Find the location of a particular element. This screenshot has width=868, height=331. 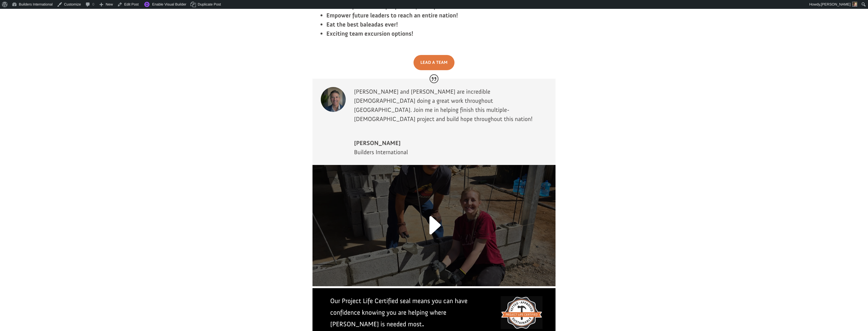

span: Builders International is located at coordinates (381, 152).